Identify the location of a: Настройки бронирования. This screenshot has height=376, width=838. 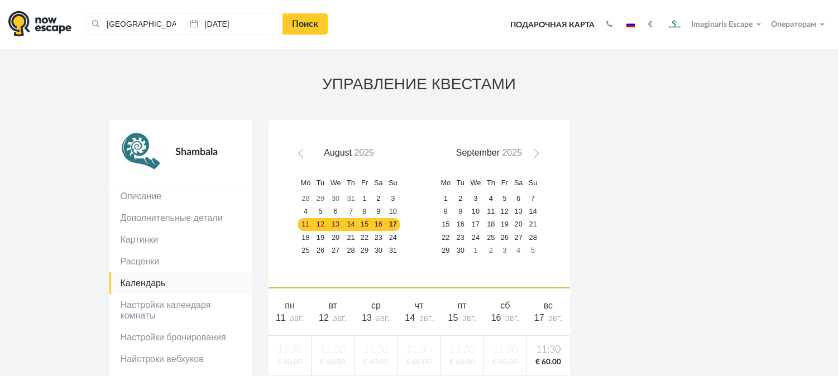
(180, 337).